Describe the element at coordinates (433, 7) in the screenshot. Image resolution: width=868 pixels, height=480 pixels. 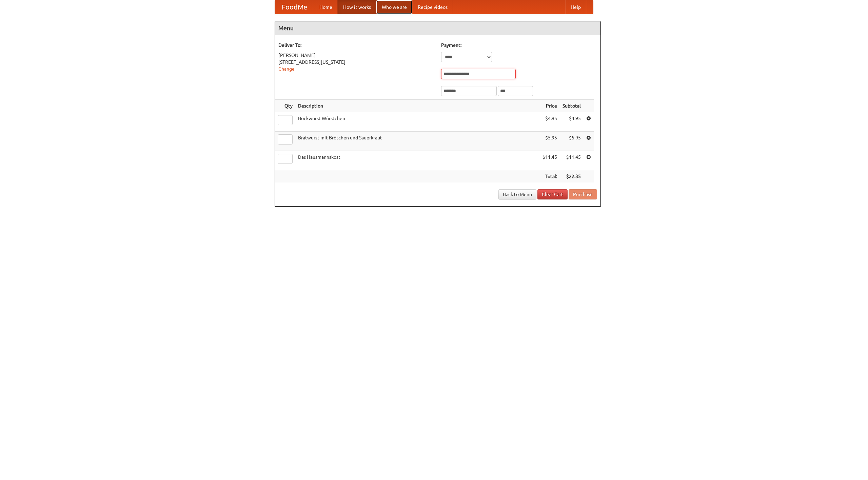
I see `a: Recipe videos` at that location.